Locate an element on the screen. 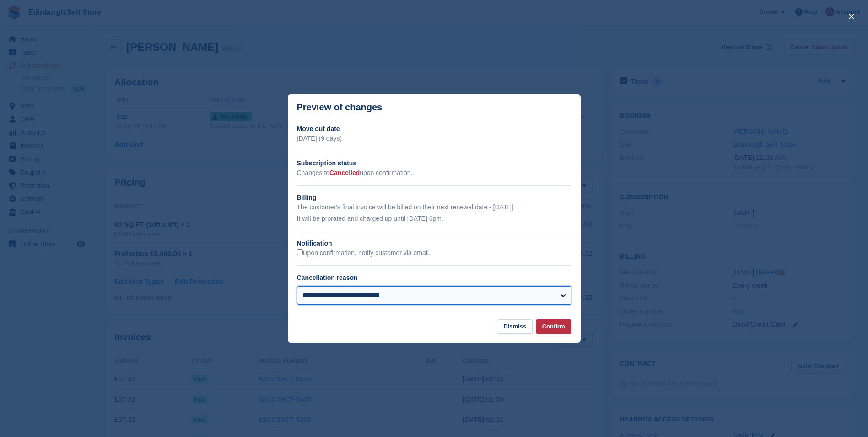 The width and height of the screenshot is (868, 437). label: Upon confirmation, notify customer via email. is located at coordinates (364, 253).